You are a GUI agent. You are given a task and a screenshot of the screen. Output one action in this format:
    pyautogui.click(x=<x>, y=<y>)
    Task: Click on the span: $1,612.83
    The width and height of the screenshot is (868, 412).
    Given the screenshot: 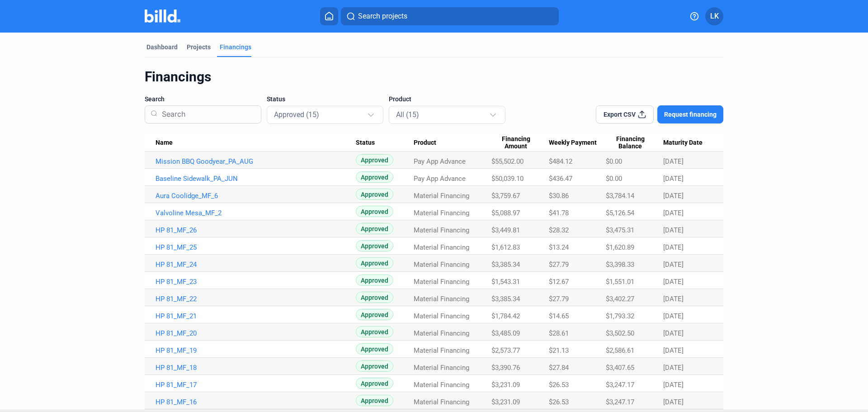 What is the action you would take?
    pyautogui.click(x=505, y=248)
    